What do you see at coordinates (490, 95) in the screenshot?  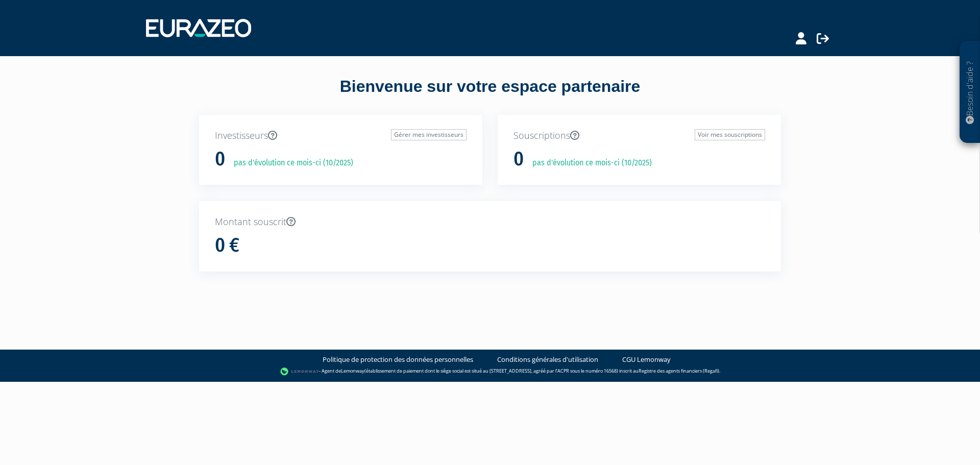 I see `div: Bienvenue sur votre espace partenaire` at bounding box center [490, 95].